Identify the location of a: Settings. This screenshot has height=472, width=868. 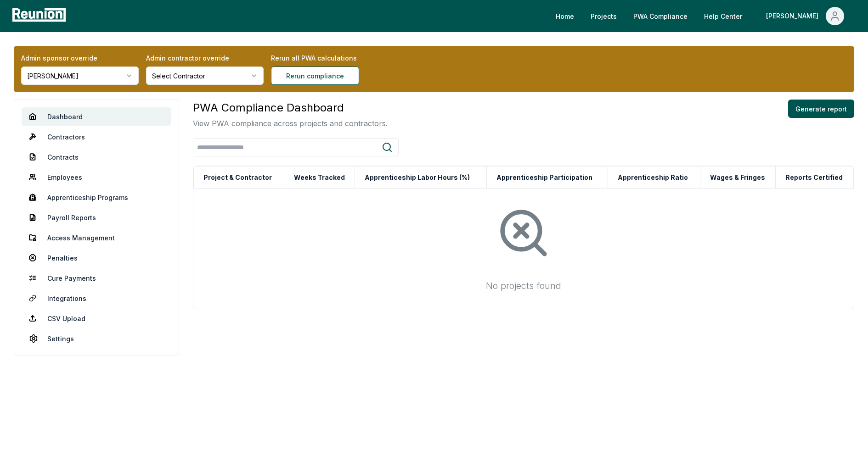
(97, 339).